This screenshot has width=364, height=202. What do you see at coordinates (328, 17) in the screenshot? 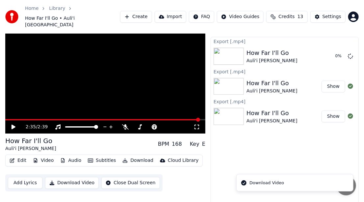
I see `button: Settings` at bounding box center [328, 17].